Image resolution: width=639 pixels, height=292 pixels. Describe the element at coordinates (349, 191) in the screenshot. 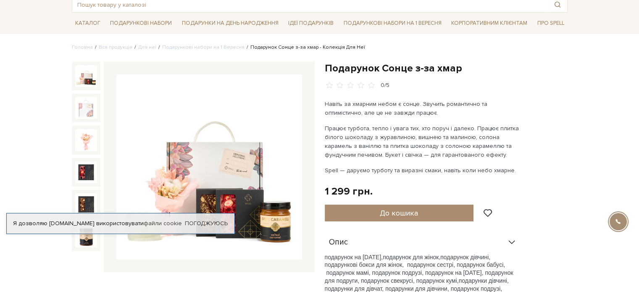

I see `div: 1 299 грн.` at that location.